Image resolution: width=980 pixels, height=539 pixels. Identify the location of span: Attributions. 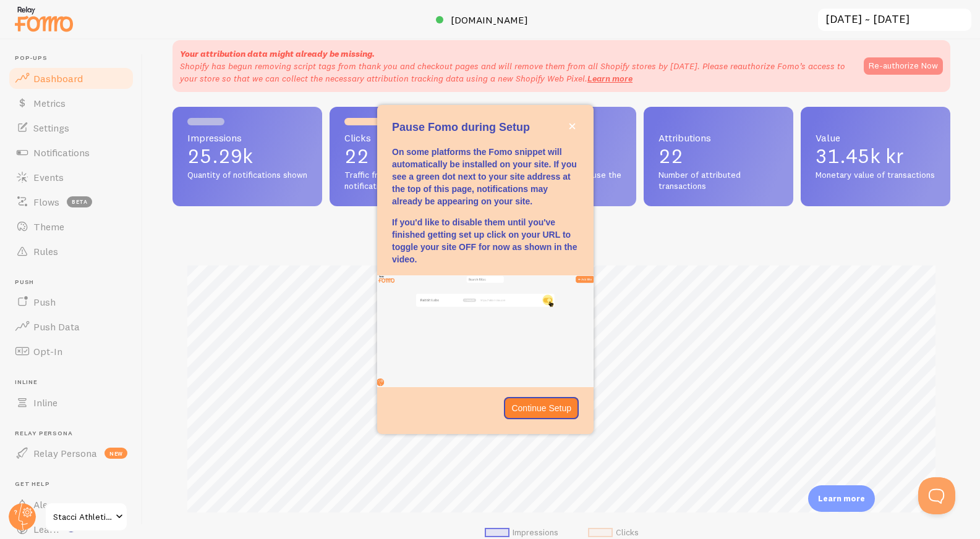
(718, 138).